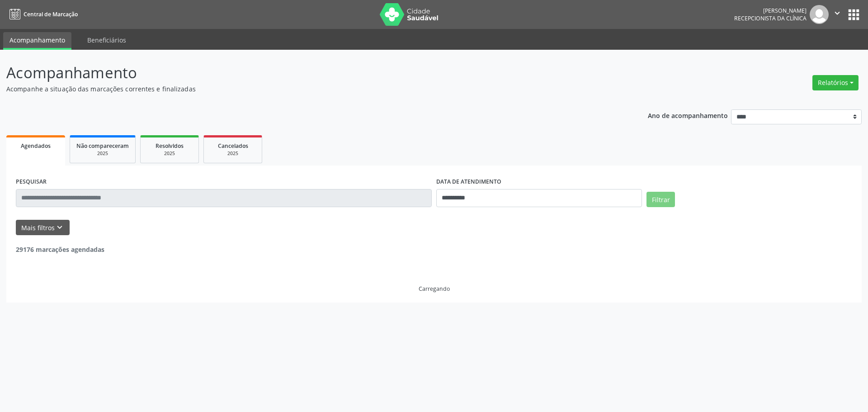 This screenshot has width=868, height=412. Describe the element at coordinates (306, 88) in the screenshot. I see `p: Acompanhe a situação das marcações correntes e finalizadas` at that location.